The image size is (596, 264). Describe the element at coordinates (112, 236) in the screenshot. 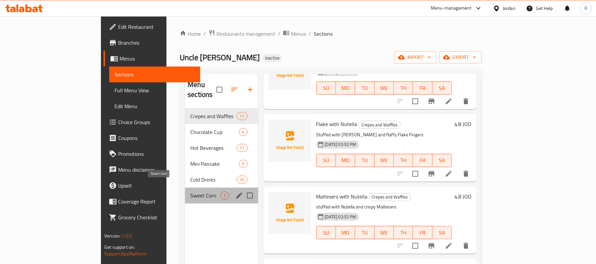

I see `span: Version:` at that location.